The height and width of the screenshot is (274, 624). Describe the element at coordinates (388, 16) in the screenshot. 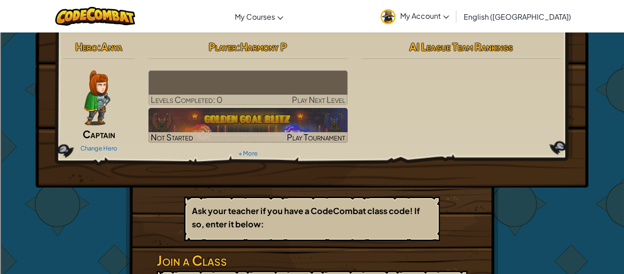

I see `img: avatar` at that location.